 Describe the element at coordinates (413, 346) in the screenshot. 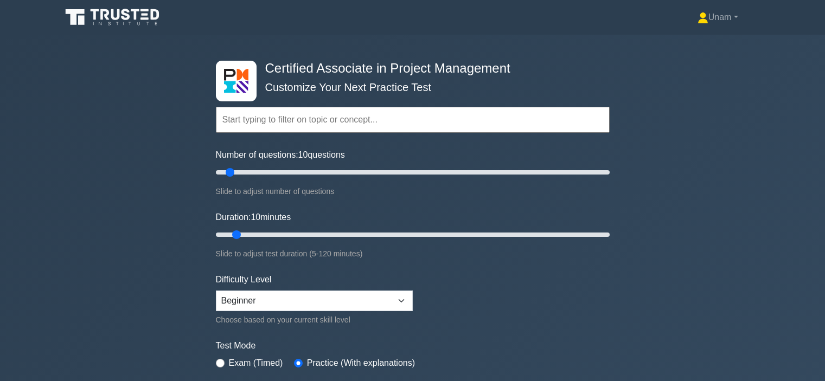

I see `label: Test Mode` at that location.